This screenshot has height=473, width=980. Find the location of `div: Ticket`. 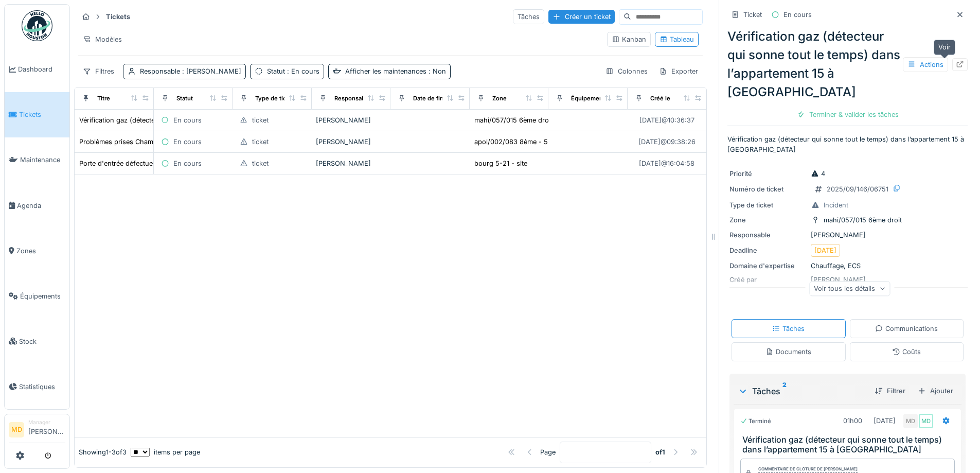

div: Ticket is located at coordinates (752, 15).